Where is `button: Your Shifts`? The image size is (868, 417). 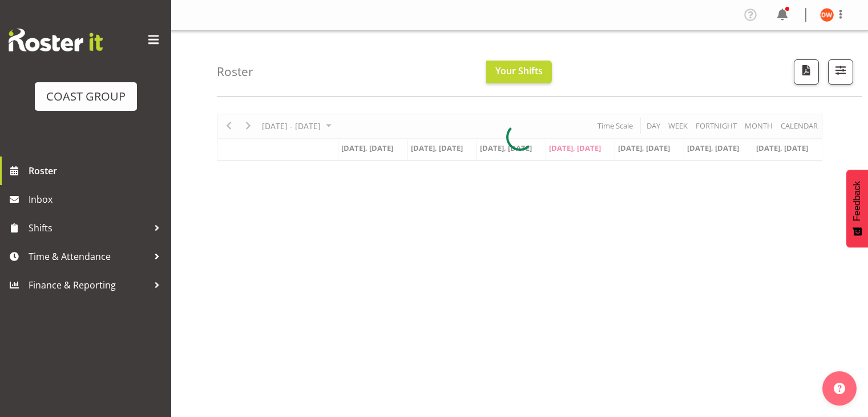 button: Your Shifts is located at coordinates (519, 72).